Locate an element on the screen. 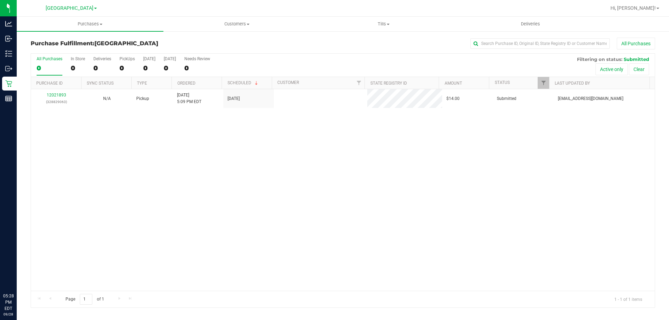 This screenshot has width=669, height=320. span: Filtering on status: is located at coordinates (600, 59).